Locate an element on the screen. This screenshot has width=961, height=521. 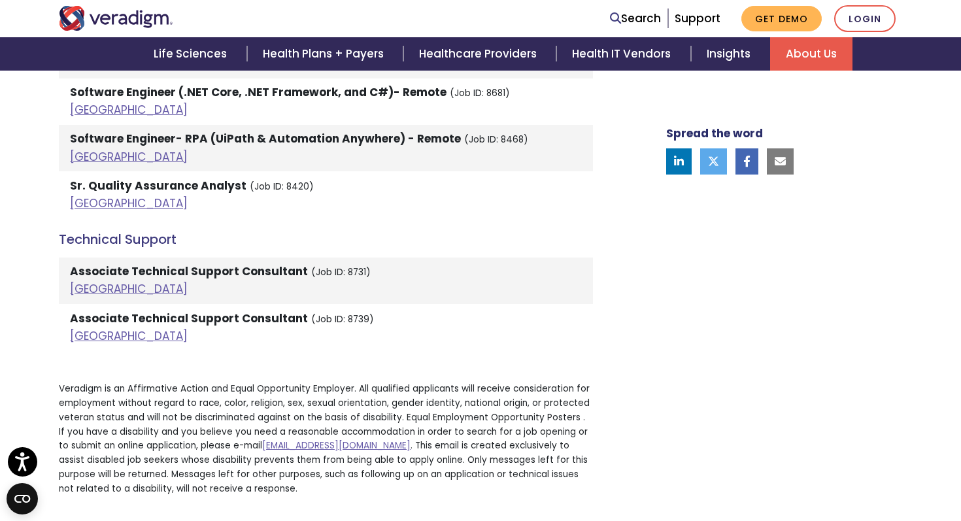
h4: Technical Support is located at coordinates (325, 239).